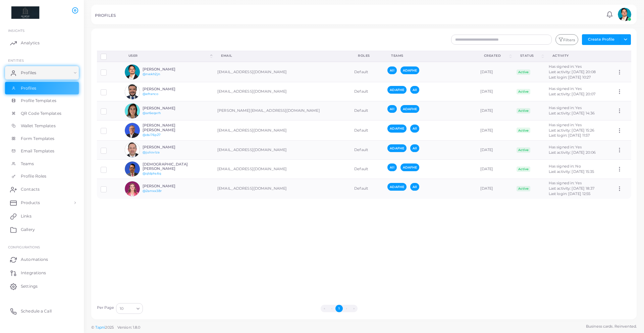 This screenshot has width=644, height=333. What do you see at coordinates (367, 56) in the screenshot?
I see `div: Roles` at bounding box center [367, 56].